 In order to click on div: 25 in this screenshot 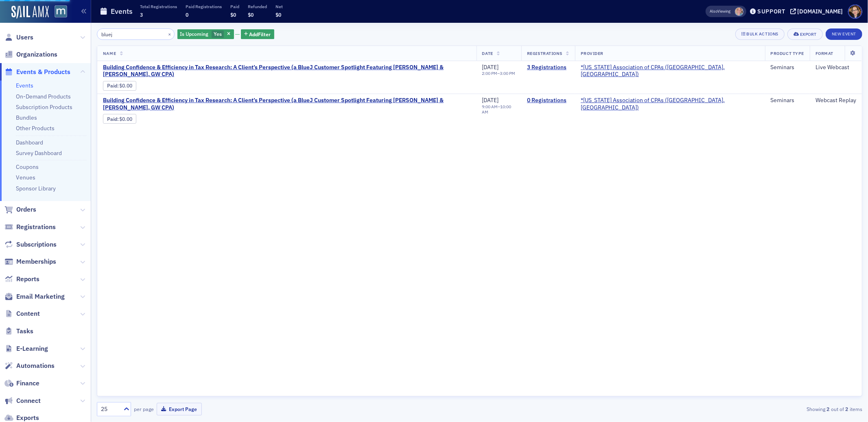, I will do `click(110, 409)`.